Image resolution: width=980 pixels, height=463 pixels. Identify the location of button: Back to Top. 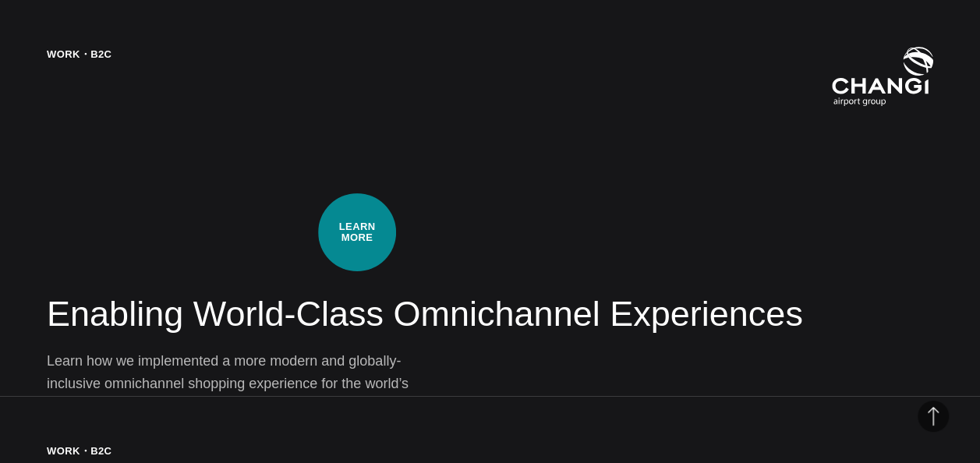
(933, 416).